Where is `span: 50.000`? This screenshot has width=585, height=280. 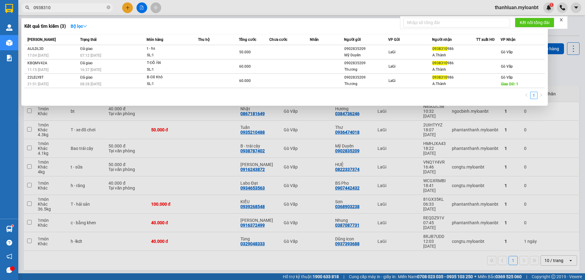 span: 50.000 is located at coordinates (245, 52).